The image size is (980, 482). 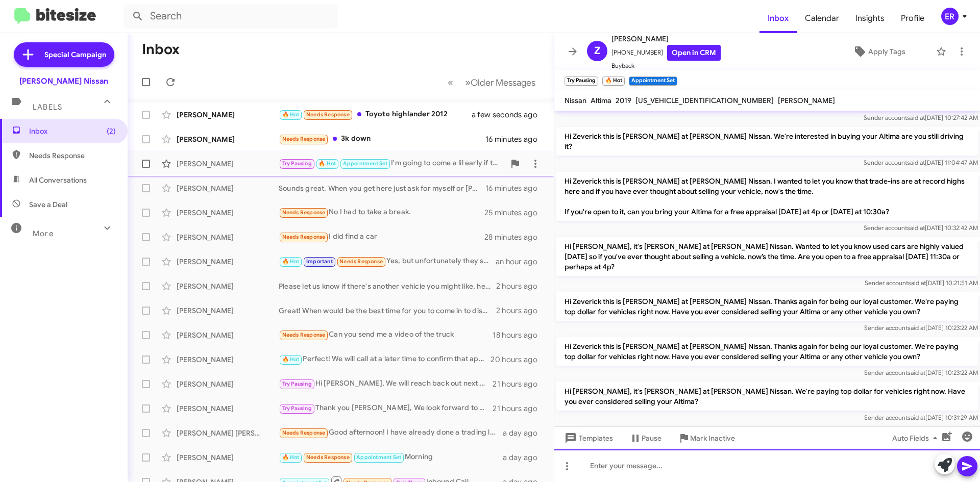 What do you see at coordinates (319, 261) in the screenshot?
I see `span: Important` at bounding box center [319, 261].